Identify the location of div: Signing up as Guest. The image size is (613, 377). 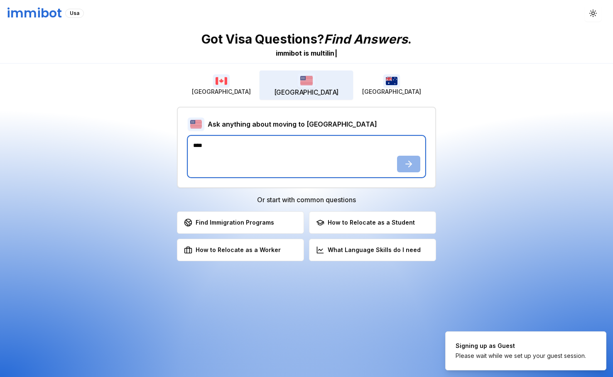
(521, 346).